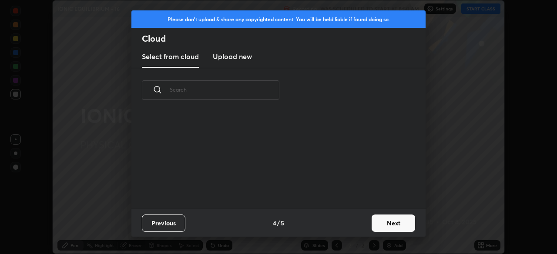 This screenshot has width=557, height=254. What do you see at coordinates (232, 57) in the screenshot?
I see `h3: Upload new` at bounding box center [232, 57].